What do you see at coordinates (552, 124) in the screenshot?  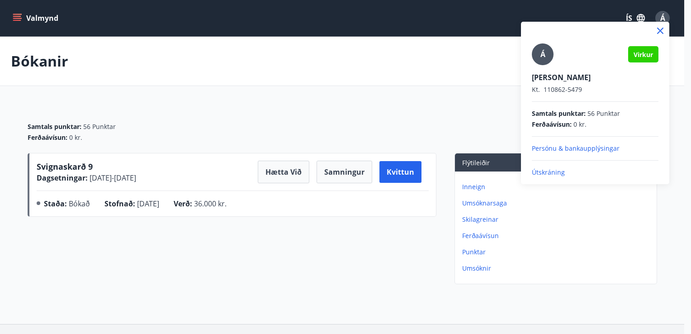 I see `span: Ferðaávísun :` at bounding box center [552, 124].